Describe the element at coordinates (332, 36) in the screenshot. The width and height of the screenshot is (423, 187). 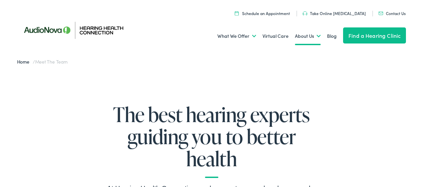
I see `a: Blog` at that location.